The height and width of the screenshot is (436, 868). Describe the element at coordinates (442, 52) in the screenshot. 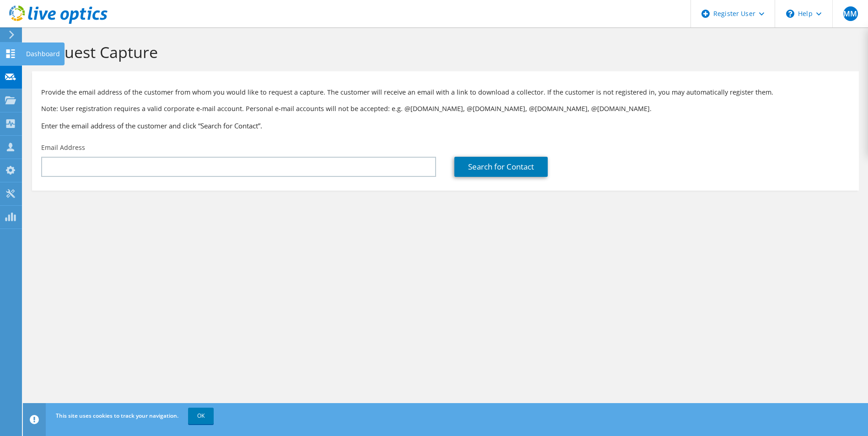

I see `h1: Request Capture` at that location.